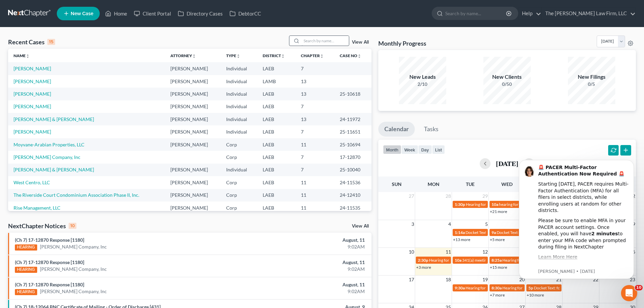 The height and width of the screenshot is (308, 644). Describe the element at coordinates (82, 13) in the screenshot. I see `span: New Case` at that location.